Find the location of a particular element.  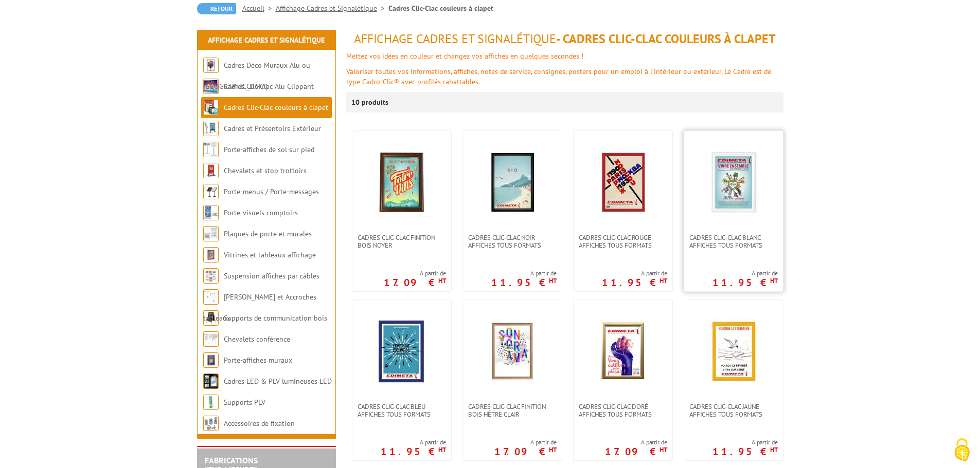

a: Cadres clic-clac doré affiches tous formats is located at coordinates (623, 411).